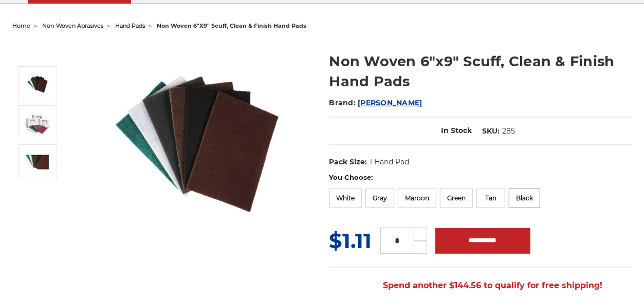  What do you see at coordinates (21, 26) in the screenshot?
I see `span: home` at bounding box center [21, 26].